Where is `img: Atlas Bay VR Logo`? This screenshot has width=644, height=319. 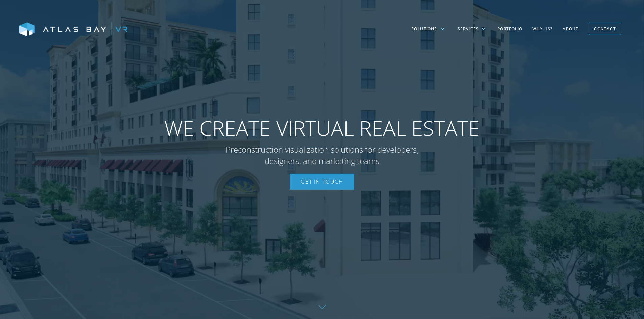 img: Atlas Bay VR Logo is located at coordinates (73, 29).